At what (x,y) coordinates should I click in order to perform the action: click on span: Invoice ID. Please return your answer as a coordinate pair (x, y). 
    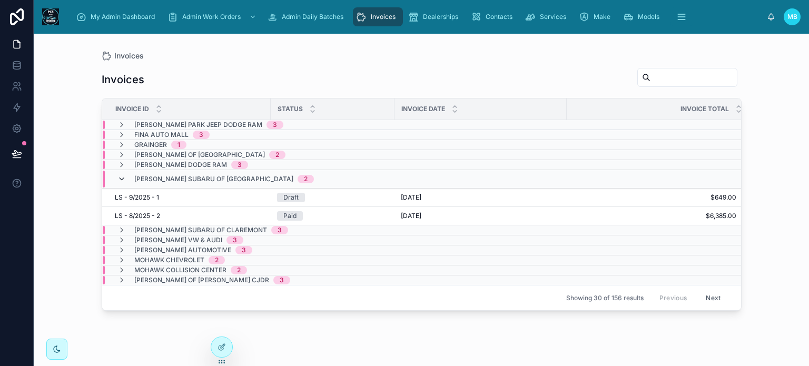
    Looking at the image, I should click on (132, 109).